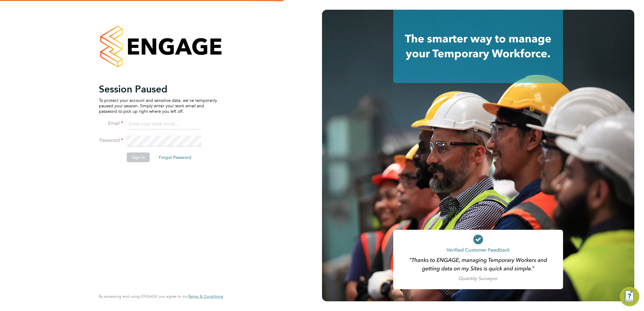 The image size is (644, 311). What do you see at coordinates (111, 140) in the screenshot?
I see `label: Password` at bounding box center [111, 140].